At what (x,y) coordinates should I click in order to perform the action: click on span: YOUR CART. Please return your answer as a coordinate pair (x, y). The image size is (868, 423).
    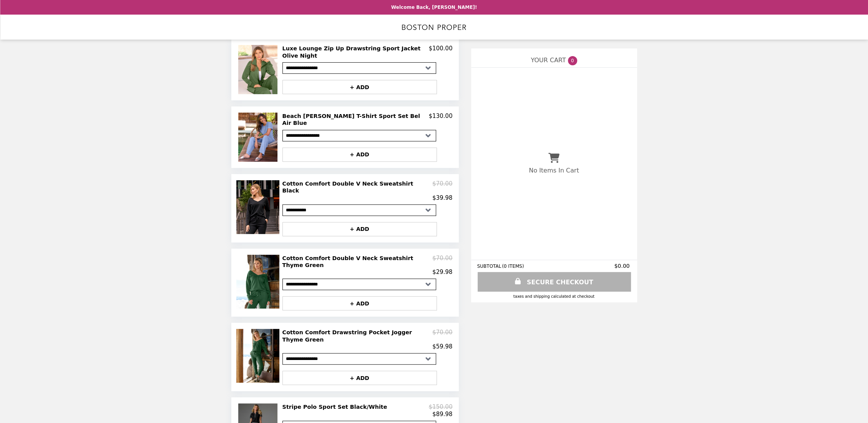
    Looking at the image, I should click on (548, 60).